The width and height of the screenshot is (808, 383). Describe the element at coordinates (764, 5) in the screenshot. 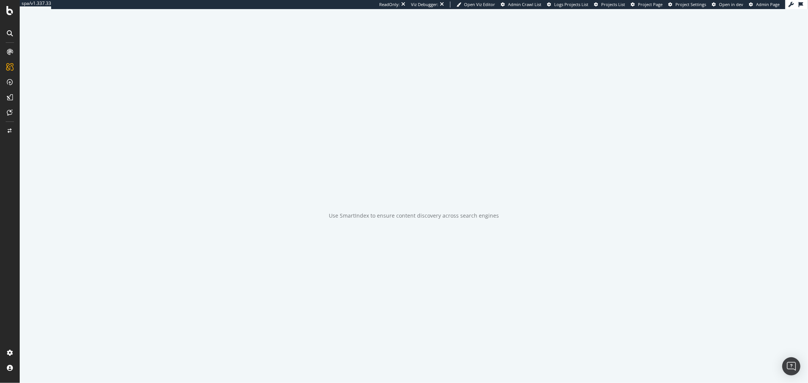

I see `a: Admin Page` at that location.